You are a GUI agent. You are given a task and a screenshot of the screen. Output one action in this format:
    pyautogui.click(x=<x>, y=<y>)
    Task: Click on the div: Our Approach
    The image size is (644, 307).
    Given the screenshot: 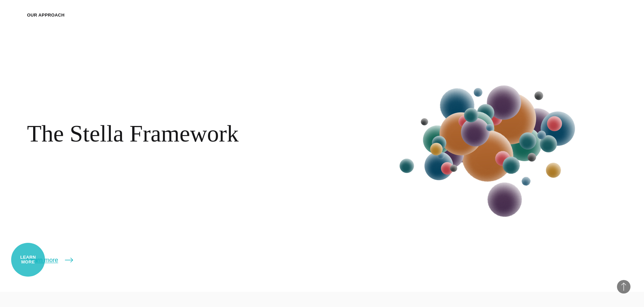 What is the action you would take?
    pyautogui.click(x=322, y=15)
    